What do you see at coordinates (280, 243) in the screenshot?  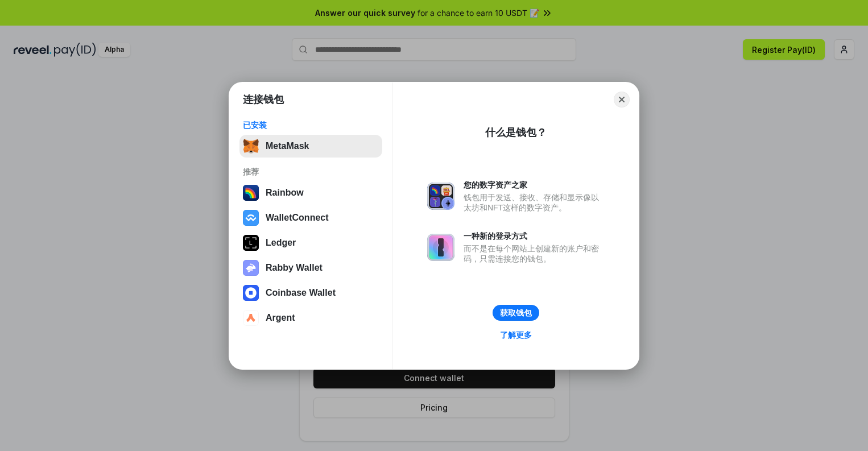 I see `div: Ledger` at bounding box center [280, 243].